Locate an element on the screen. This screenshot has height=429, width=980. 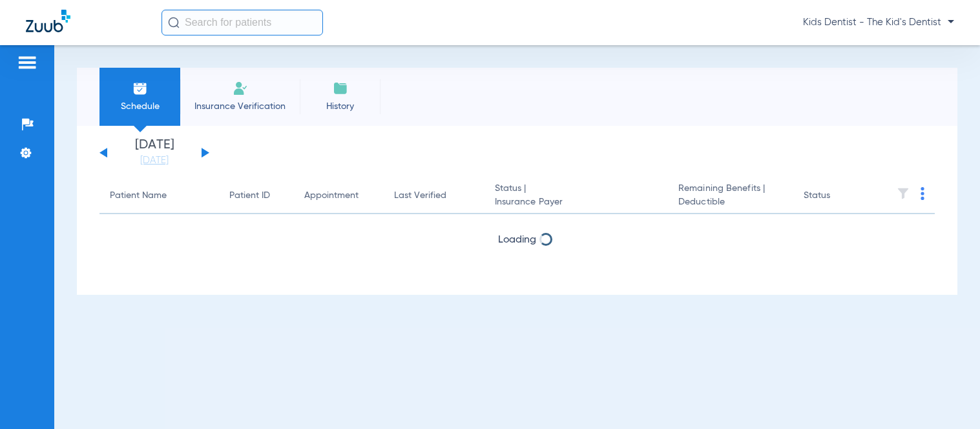
img: Zuub Logo is located at coordinates (48, 21).